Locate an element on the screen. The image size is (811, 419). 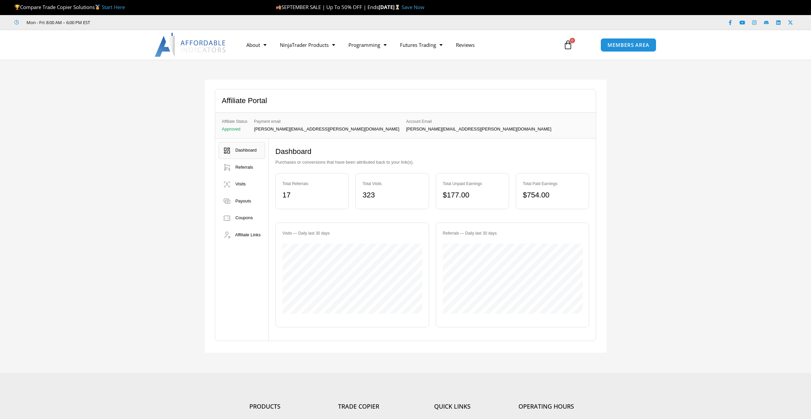
p: Approved is located at coordinates (235, 129).